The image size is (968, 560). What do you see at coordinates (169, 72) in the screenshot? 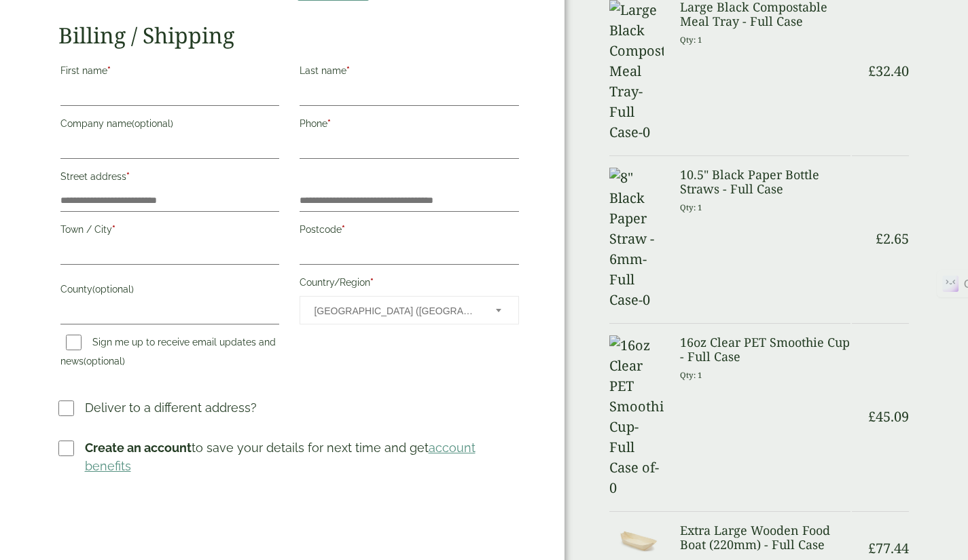
I see `label: First name` at bounding box center [169, 72].